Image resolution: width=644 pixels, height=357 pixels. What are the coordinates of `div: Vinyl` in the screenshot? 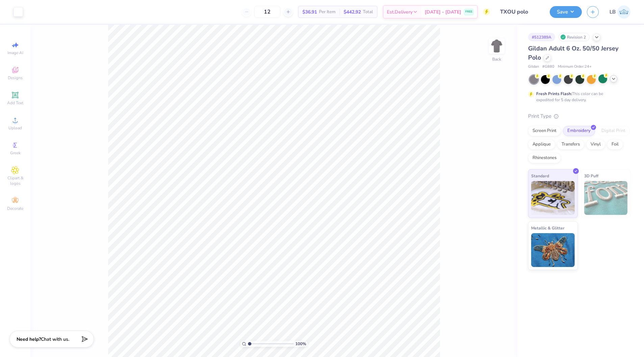 It's located at (596, 144).